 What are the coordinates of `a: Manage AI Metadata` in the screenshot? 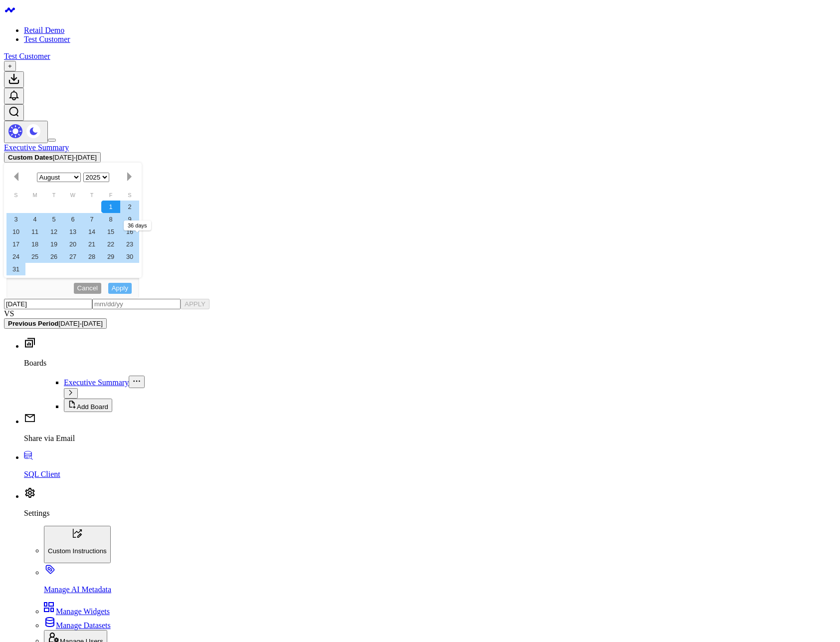 It's located at (440, 581).